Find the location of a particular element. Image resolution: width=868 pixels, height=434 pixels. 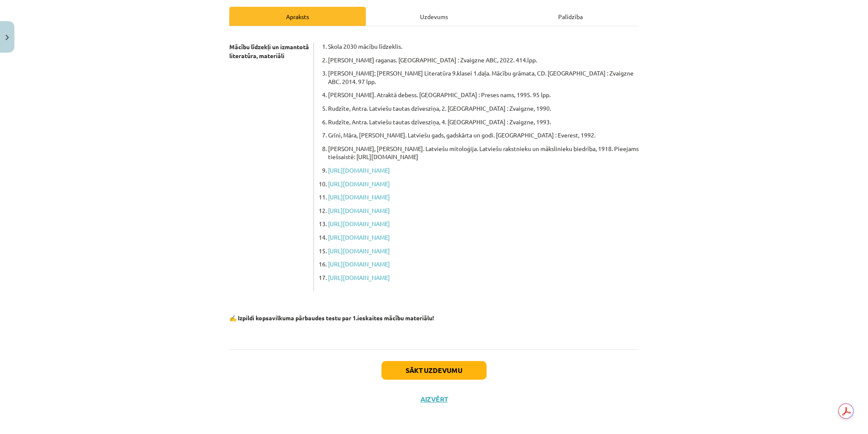

div: Palīdzība is located at coordinates (570, 16).